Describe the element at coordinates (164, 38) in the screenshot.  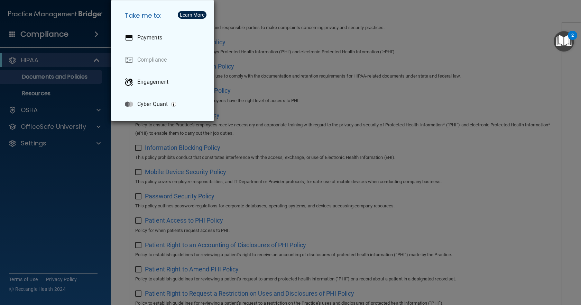
I see `a: Payments` at that location.